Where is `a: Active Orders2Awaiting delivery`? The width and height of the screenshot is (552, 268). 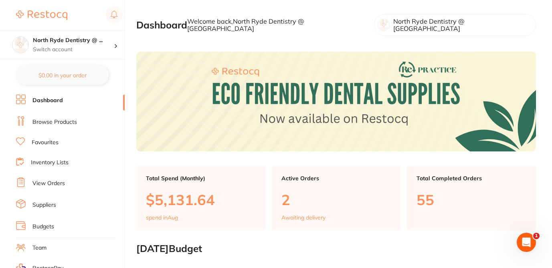
a: Active Orders2Awaiting delivery is located at coordinates (336, 198).